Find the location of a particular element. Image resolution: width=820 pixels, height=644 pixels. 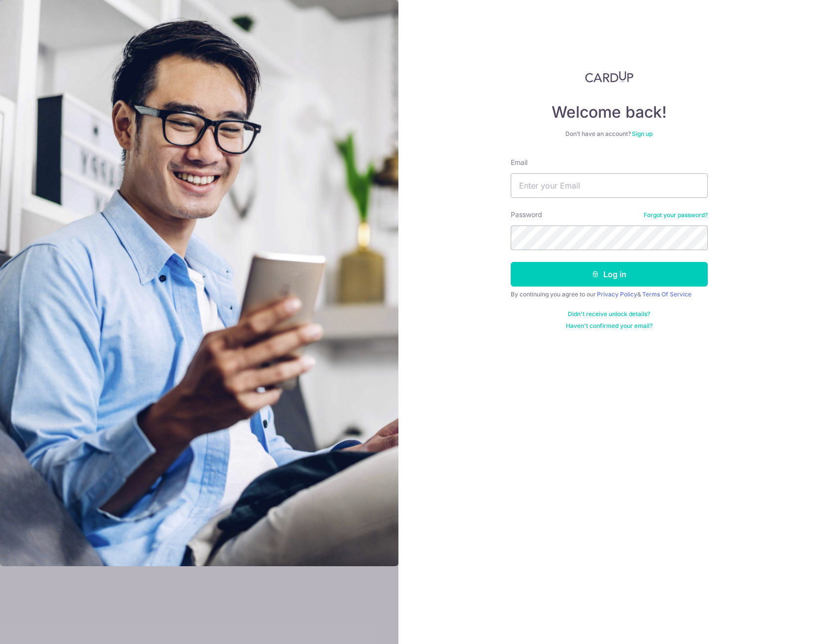

img: CardUp Logo is located at coordinates (610, 77).